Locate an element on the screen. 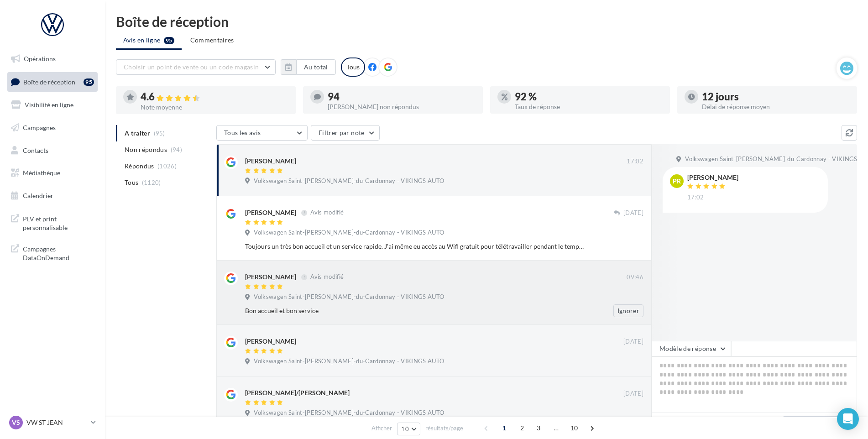 This screenshot has width=868, height=439. a: Campagnes is located at coordinates (52, 128).